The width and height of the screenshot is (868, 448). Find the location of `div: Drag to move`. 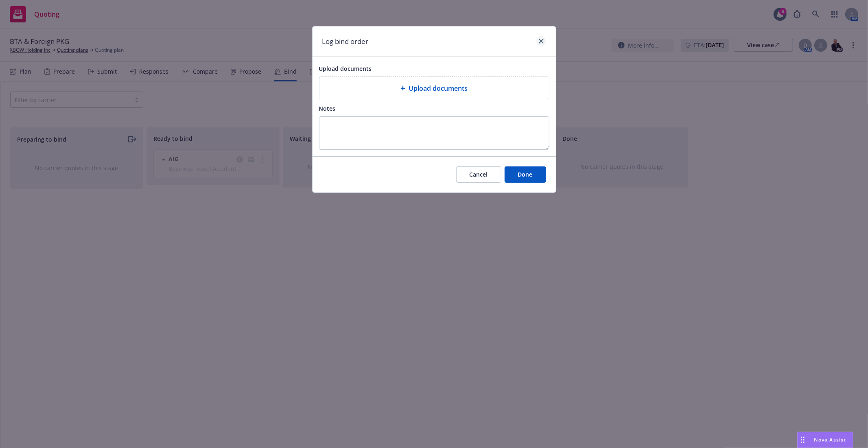

div: Drag to move is located at coordinates (802, 440).